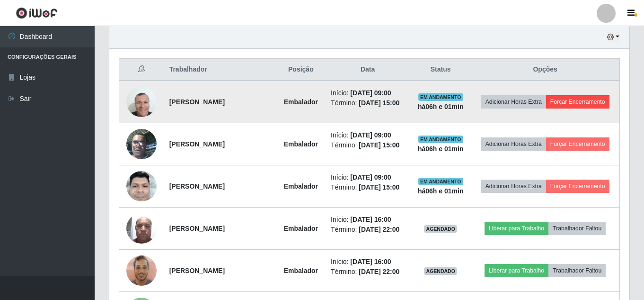 The height and width of the screenshot is (300, 644). What do you see at coordinates (142, 102) in the screenshot?
I see `img: 1736167370317.jpeg` at bounding box center [142, 102].